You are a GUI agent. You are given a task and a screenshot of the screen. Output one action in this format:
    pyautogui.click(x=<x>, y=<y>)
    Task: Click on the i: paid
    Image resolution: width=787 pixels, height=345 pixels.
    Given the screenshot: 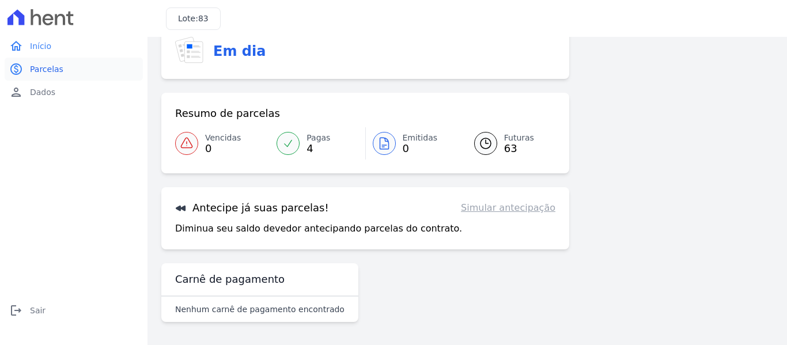 What is the action you would take?
    pyautogui.click(x=16, y=69)
    